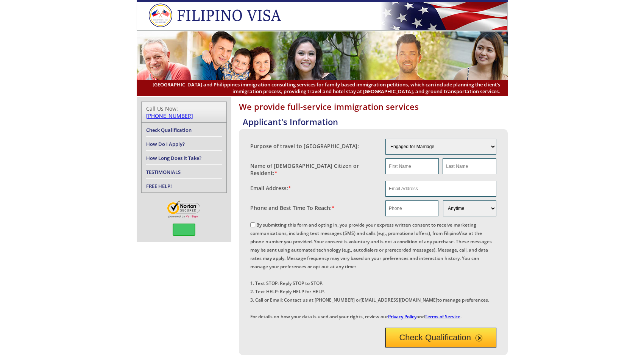 The width and height of the screenshot is (644, 363). I want to click on input: Email Address, so click(441, 189).